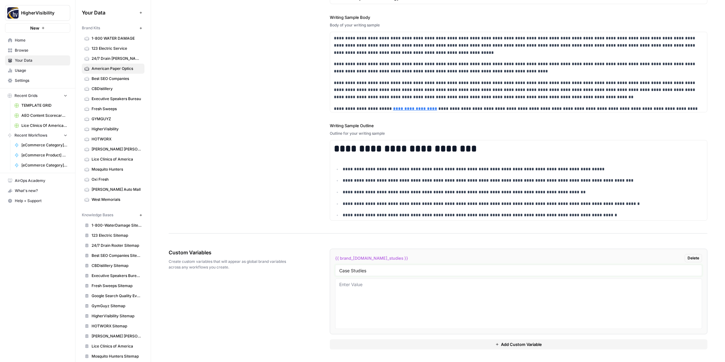  Describe the element at coordinates (44, 145) in the screenshot. I see `span: [eCommerce Category] Content Brief to Category Page` at that location.